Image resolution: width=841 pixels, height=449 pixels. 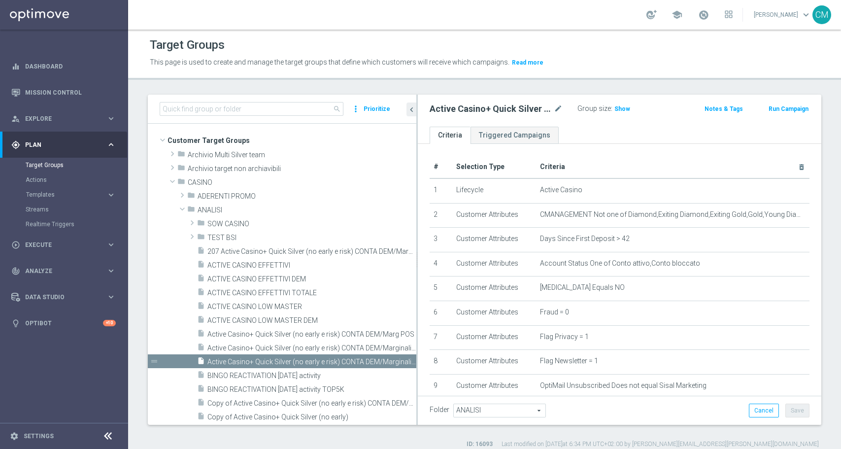 What do you see at coordinates (64, 323) in the screenshot?
I see `div: Optibot` at bounding box center [64, 323].